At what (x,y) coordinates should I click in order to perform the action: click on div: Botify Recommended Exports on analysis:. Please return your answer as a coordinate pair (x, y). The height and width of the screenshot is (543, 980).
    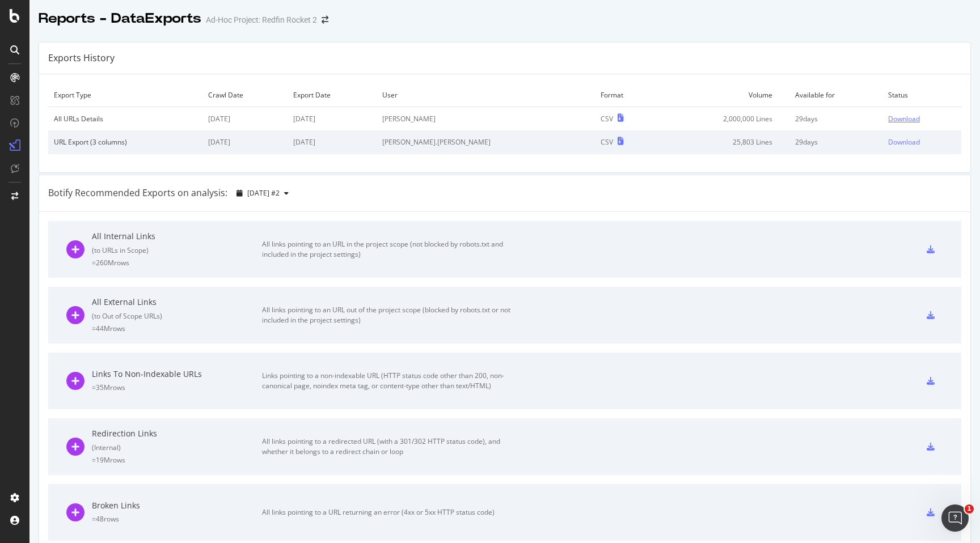
    Looking at the image, I should click on (138, 192).